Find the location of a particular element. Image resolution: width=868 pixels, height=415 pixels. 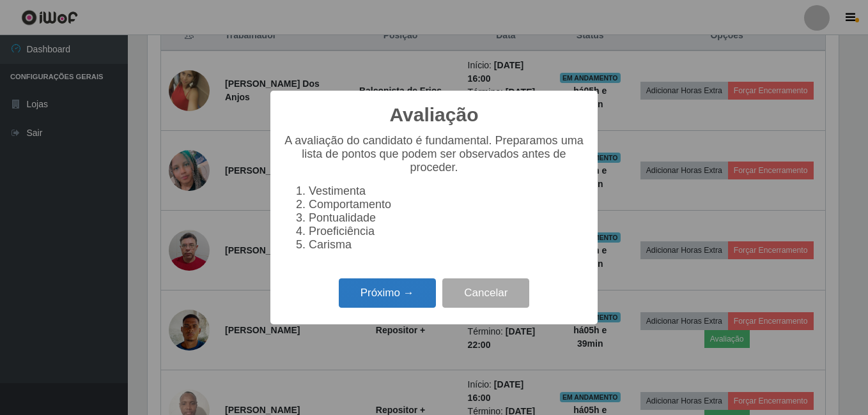

h2: Avaliação is located at coordinates (434, 115).